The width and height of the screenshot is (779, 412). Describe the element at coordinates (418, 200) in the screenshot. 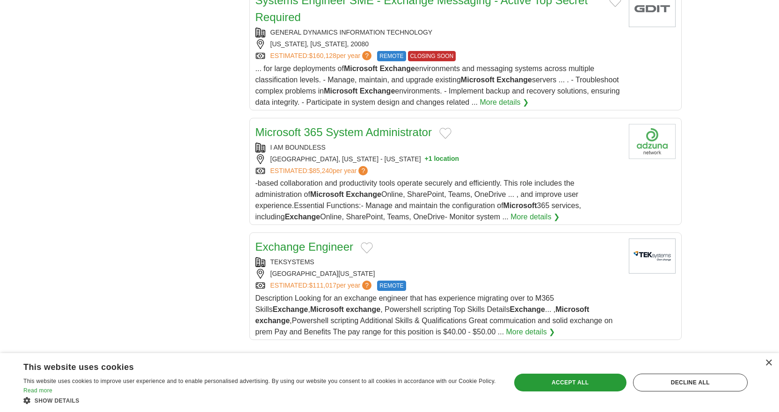

I see `span: -based collaboration and productivity tools operate securely and efficiently. This role includes ...` at that location.